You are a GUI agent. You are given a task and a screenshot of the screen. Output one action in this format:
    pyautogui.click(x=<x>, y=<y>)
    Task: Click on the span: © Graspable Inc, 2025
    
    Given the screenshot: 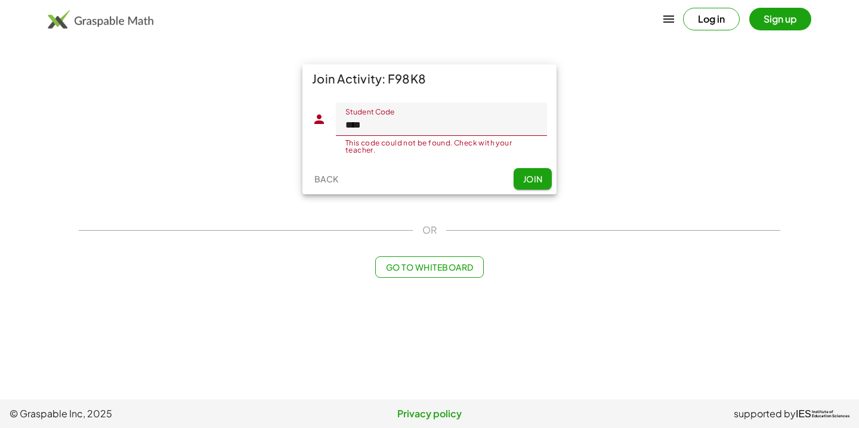 What is the action you would take?
    pyautogui.click(x=149, y=414)
    